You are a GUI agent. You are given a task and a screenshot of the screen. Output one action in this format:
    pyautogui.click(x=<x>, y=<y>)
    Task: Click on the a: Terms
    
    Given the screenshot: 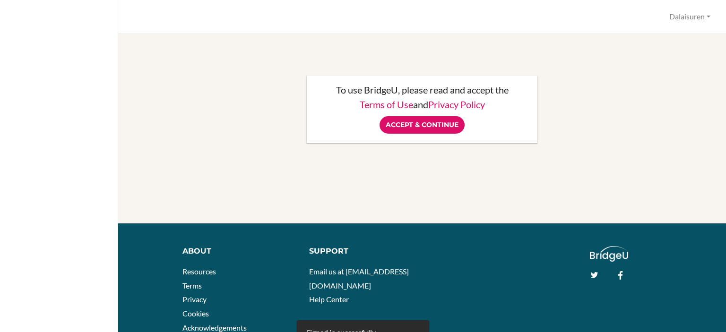 What is the action you would take?
    pyautogui.click(x=192, y=285)
    